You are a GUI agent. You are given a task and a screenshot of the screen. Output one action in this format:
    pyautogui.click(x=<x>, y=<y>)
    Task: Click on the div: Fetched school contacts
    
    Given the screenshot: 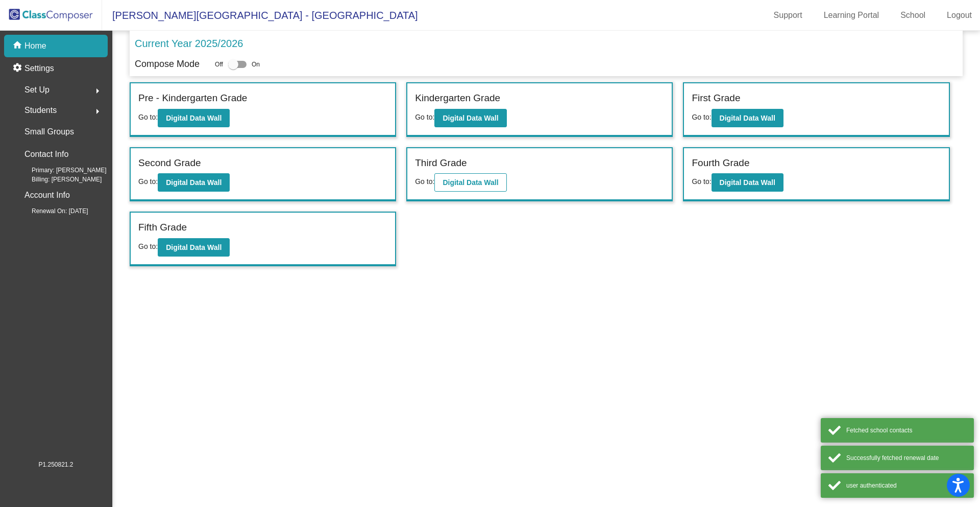 What is the action you would take?
    pyautogui.click(x=906, y=430)
    